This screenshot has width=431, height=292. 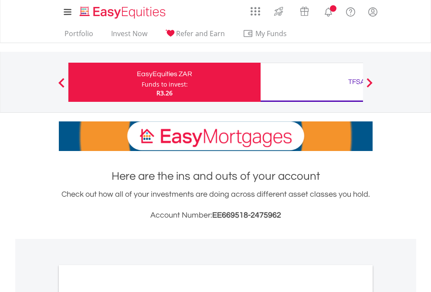 I want to click on button: Previous, so click(x=61, y=87).